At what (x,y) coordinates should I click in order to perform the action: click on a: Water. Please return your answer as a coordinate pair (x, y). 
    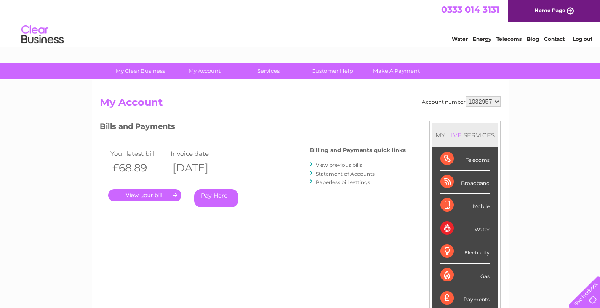
    Looking at the image, I should click on (459, 39).